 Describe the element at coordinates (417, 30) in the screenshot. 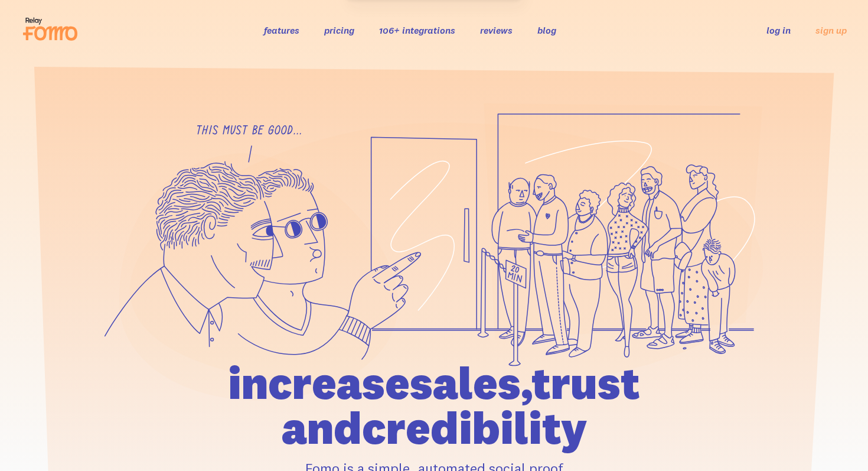

I see `a: 106+ integrations` at that location.